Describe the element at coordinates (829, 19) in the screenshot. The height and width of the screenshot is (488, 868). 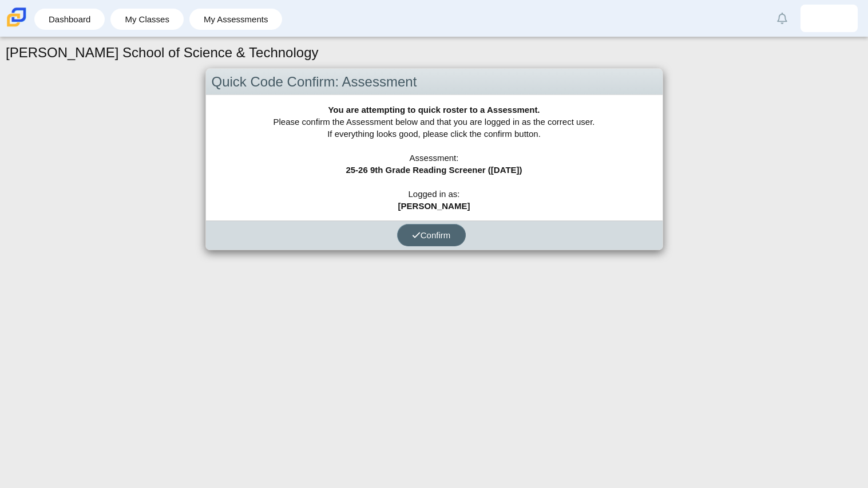
I see `img: savannah.gusby.2Rc2b6` at that location.